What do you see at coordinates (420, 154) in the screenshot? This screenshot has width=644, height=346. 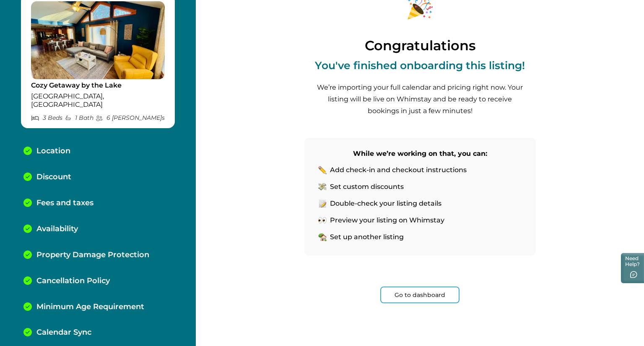 I see `p: While we’re working on that, you can:` at bounding box center [420, 154].